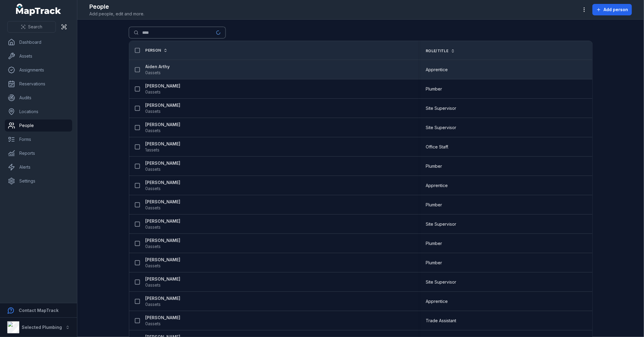  Describe the element at coordinates (42, 327) in the screenshot. I see `strong: Selected Plumbing` at that location.